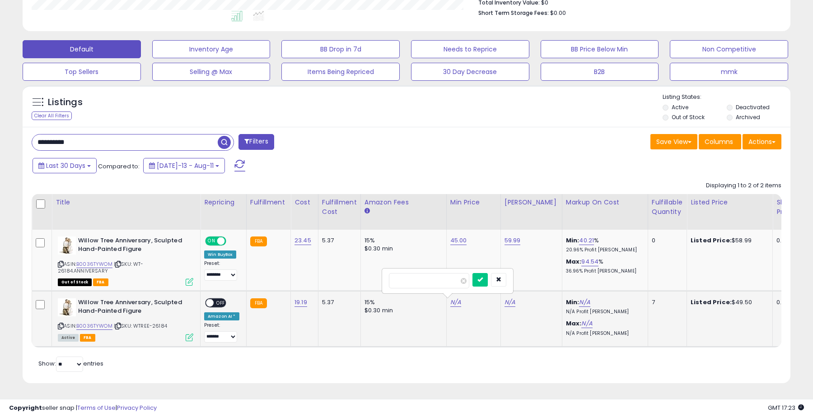  I want to click on div: Fulfillment, so click(268, 202).